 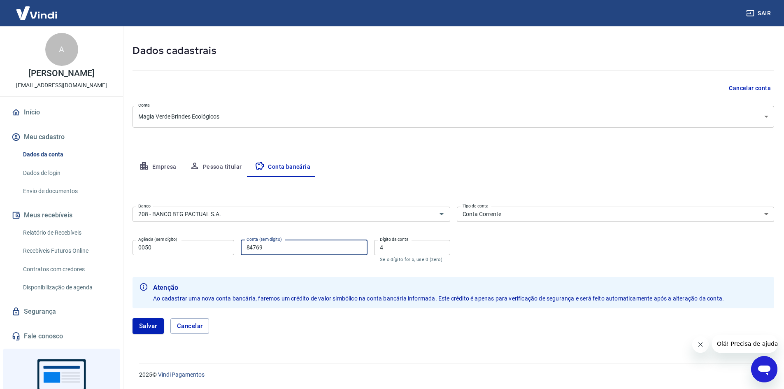 What do you see at coordinates (158, 239) in the screenshot?
I see `label: Agência (sem dígito)` at bounding box center [158, 239].